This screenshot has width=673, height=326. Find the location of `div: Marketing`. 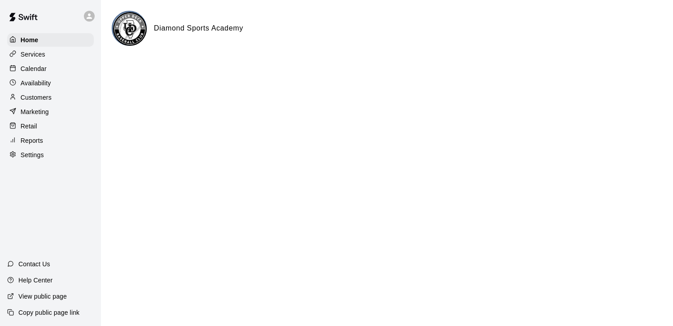

div: Marketing is located at coordinates (50, 112).